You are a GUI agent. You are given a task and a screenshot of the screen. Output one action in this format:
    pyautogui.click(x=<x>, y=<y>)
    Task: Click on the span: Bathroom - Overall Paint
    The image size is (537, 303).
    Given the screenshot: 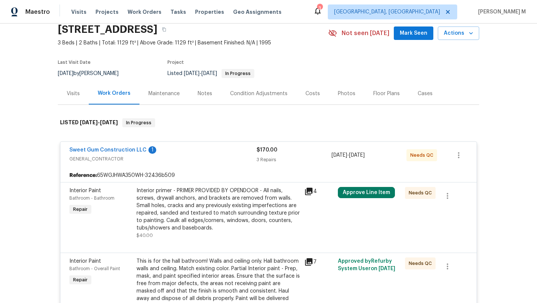 What is the action you would take?
    pyautogui.click(x=95, y=269)
    